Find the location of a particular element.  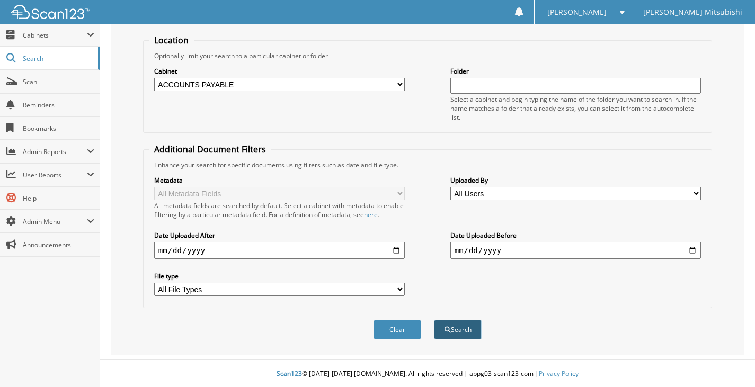

div: Optionally limit your search to a particular cabinet or folder is located at coordinates (427, 56).